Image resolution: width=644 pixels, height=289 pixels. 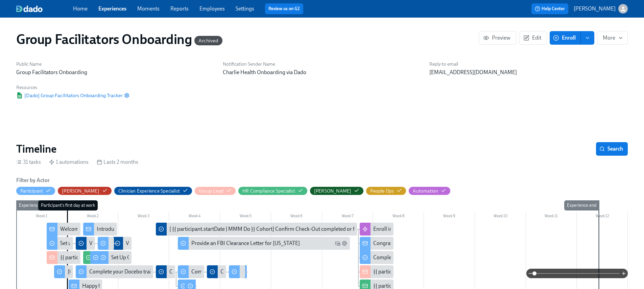 What do you see at coordinates (565, 38) in the screenshot?
I see `button: Enroll` at bounding box center [565, 38].